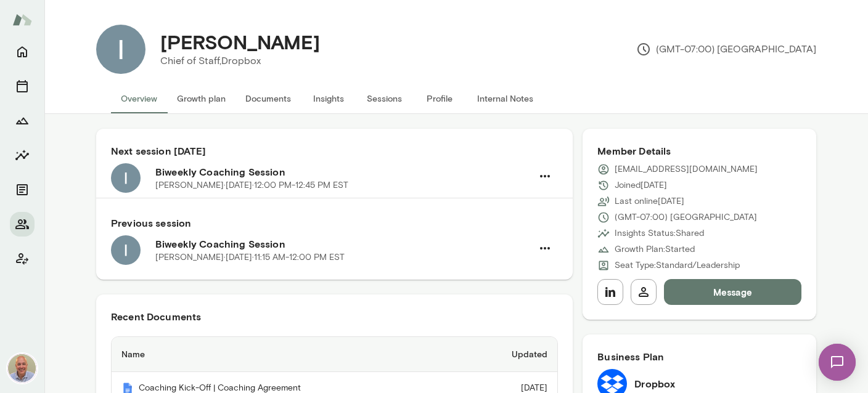 Image resolution: width=868 pixels, height=393 pixels. What do you see at coordinates (677, 266) in the screenshot?
I see `p: Seat Type: Standard/Leadership` at bounding box center [677, 266].